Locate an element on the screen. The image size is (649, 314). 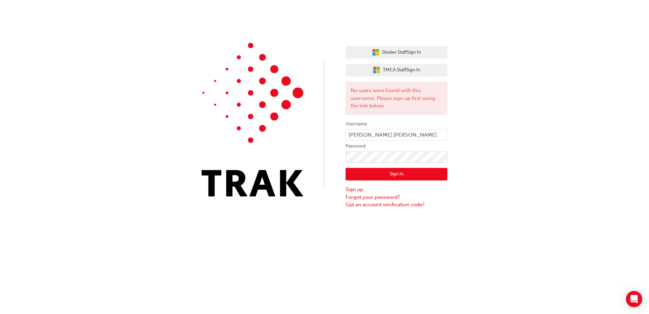
span: Dealer Staff Sign In is located at coordinates (401, 52).